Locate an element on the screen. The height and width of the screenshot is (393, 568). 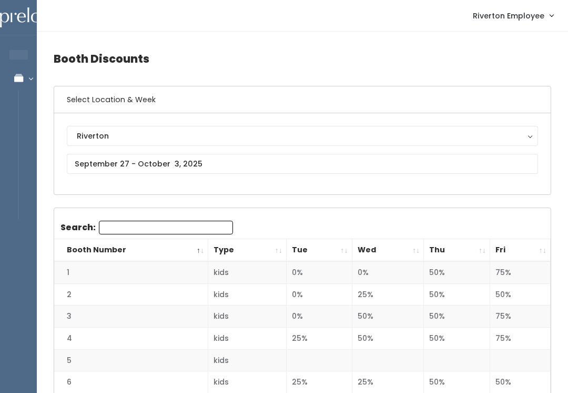
th: Tue: activate to sort column ascending is located at coordinates (319, 250).